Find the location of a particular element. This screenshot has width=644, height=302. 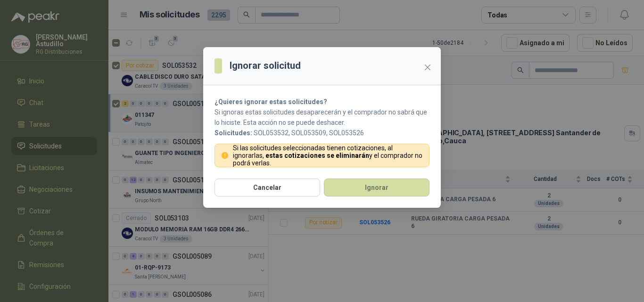

p: SOL053532, SOL053509, SOL053526 is located at coordinates (322, 133).